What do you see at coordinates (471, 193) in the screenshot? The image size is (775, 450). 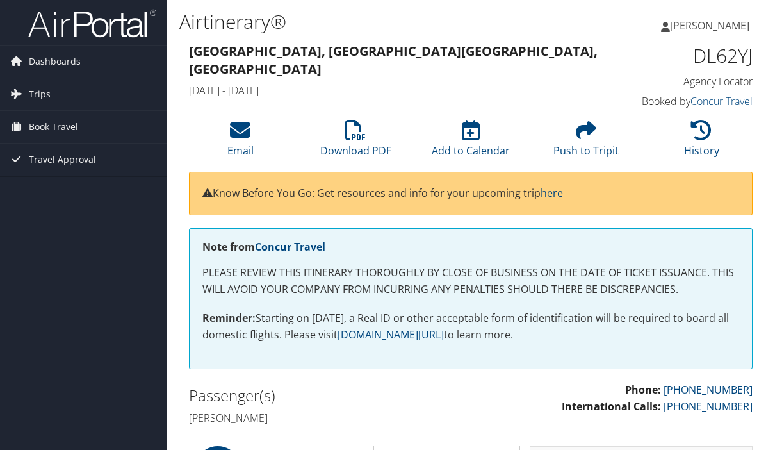 I see `p: Know Before You Go: Get resources and info for your upcoming trip` at bounding box center [471, 193].